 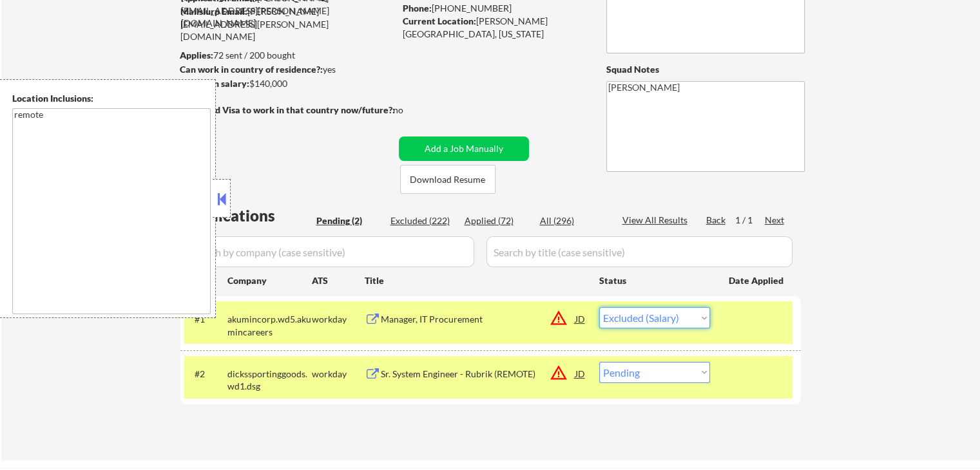 I want to click on div: Next, so click(x=775, y=221).